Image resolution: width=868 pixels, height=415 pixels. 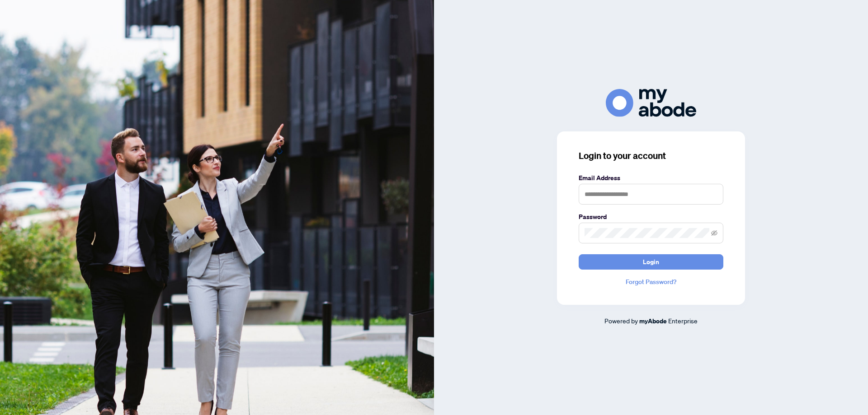 What do you see at coordinates (714, 233) in the screenshot?
I see `span: eye-invisible` at bounding box center [714, 233].